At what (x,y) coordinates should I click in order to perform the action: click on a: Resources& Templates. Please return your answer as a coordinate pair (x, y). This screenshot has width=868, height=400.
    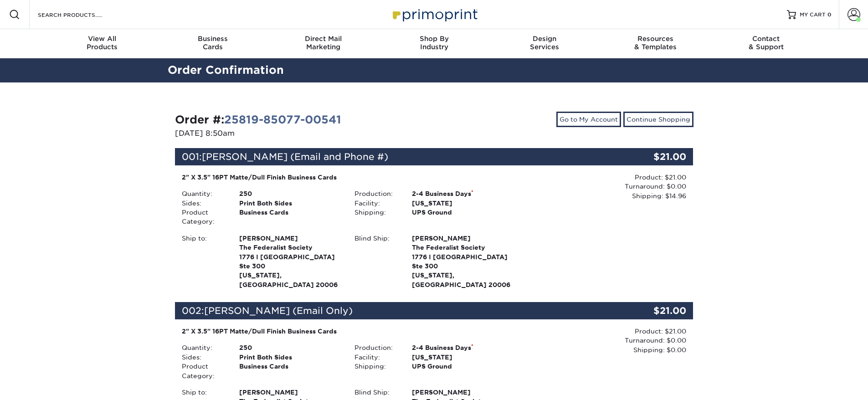
    Looking at the image, I should click on (655, 43).